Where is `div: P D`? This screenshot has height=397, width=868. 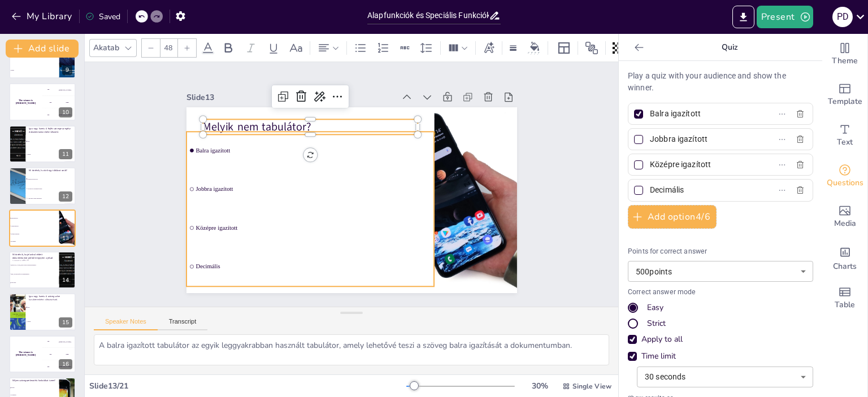
div: P D is located at coordinates (843, 17).